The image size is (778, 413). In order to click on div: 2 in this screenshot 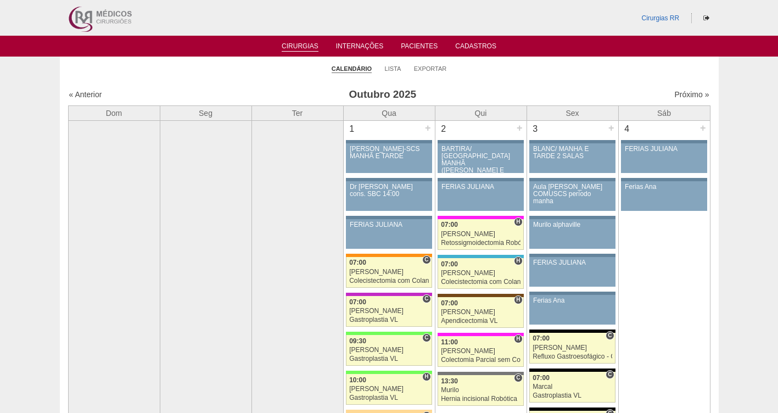, I will do `click(444, 129)`.